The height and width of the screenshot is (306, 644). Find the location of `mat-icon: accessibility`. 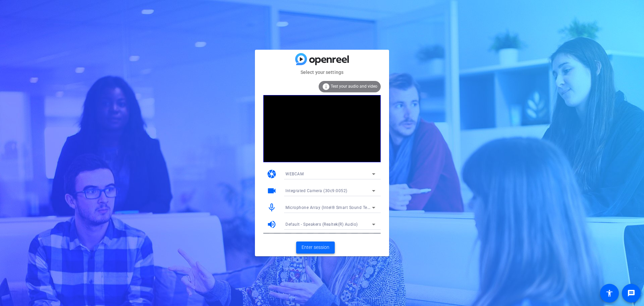

mat-icon: accessibility is located at coordinates (610, 293).